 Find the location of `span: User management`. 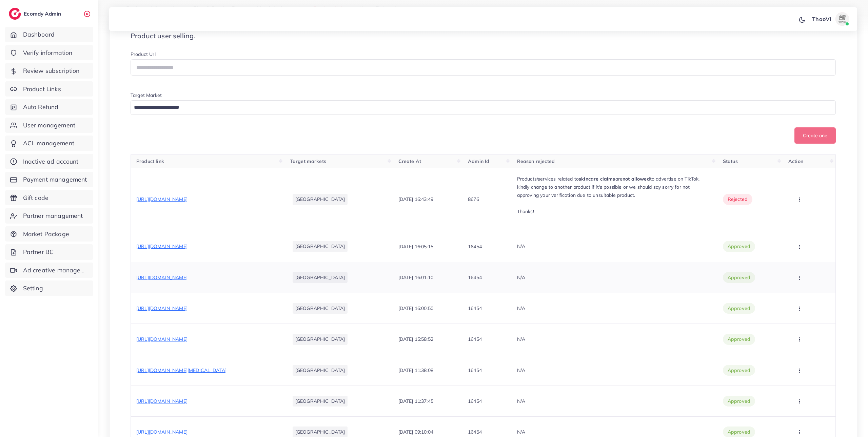

span: User management is located at coordinates (49, 126).